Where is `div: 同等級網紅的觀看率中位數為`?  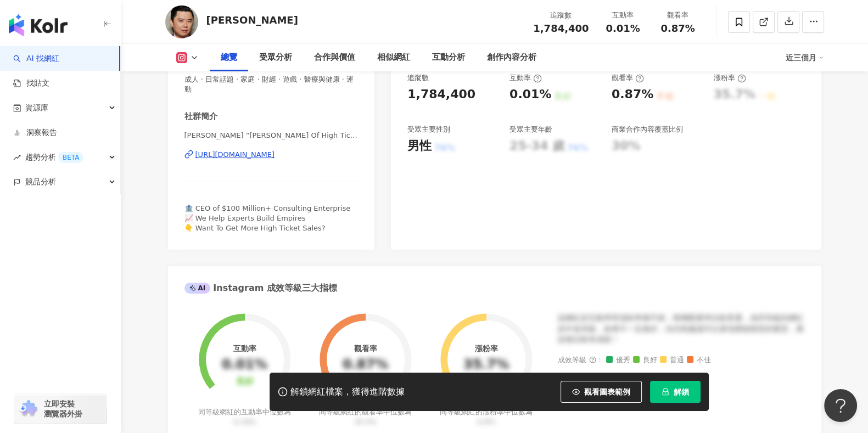 div: 同等級網紅的觀看率中位數為 is located at coordinates (365, 417).